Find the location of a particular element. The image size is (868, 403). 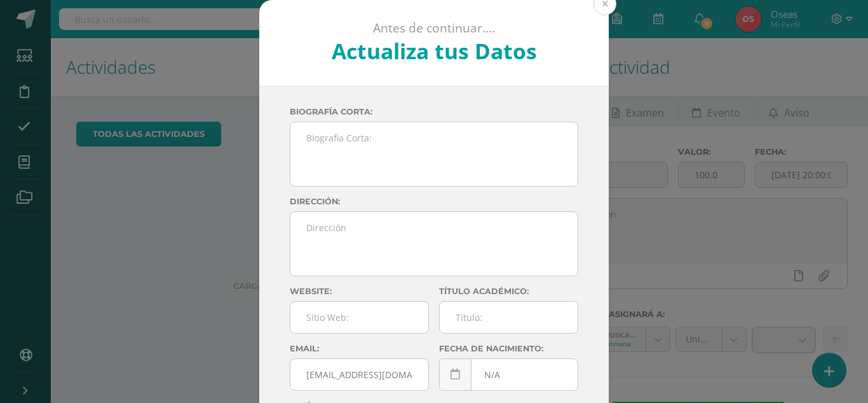

input: Correo Electronico: is located at coordinates (359, 374).